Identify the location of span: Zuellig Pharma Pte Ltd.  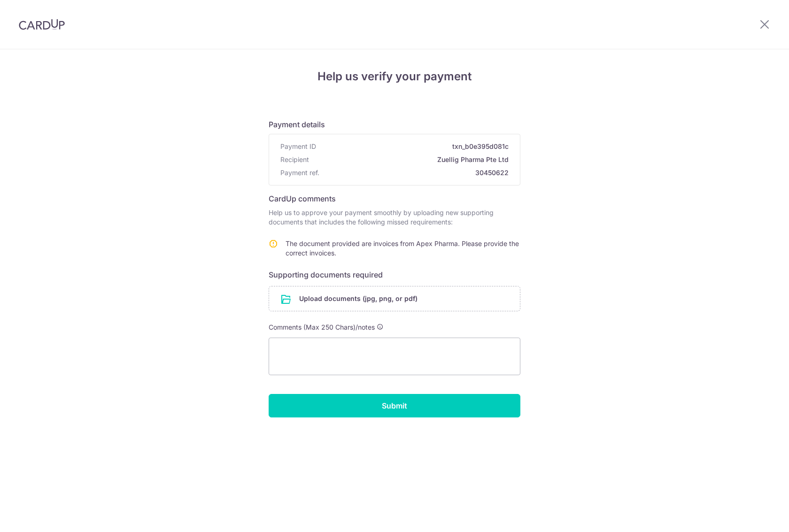
(410, 159).